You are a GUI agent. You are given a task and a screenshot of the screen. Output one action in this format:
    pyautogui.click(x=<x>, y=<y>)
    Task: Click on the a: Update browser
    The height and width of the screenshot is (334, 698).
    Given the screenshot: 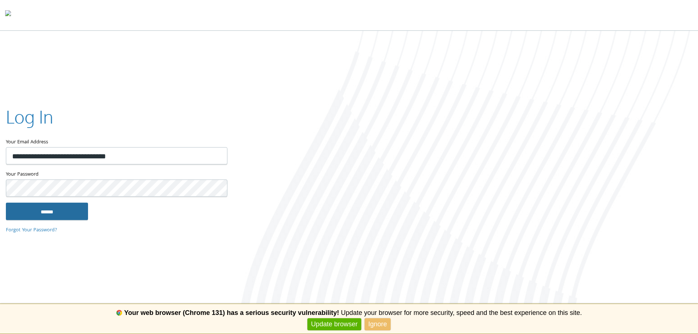 What is the action you would take?
    pyautogui.click(x=334, y=324)
    